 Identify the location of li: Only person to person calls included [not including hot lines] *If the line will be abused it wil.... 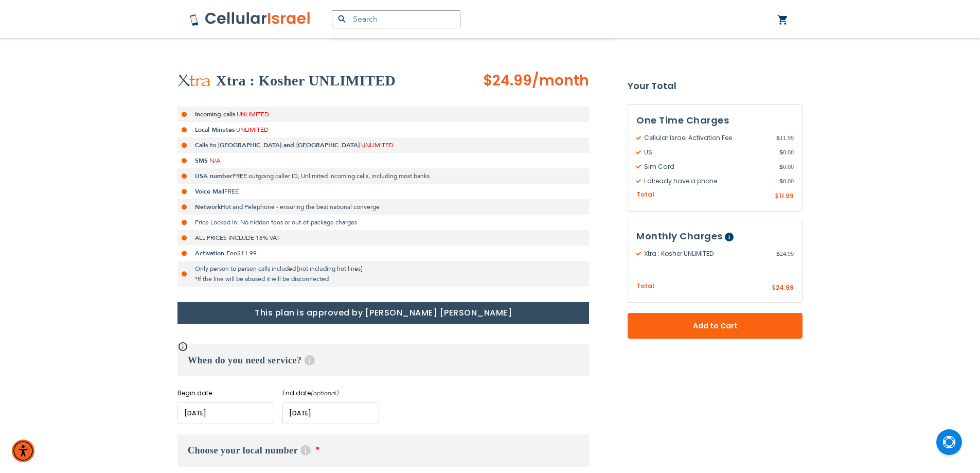
(383, 273).